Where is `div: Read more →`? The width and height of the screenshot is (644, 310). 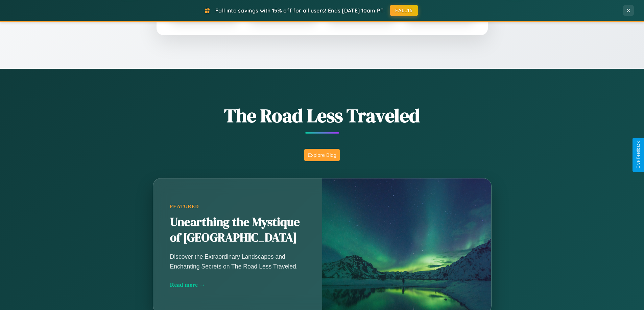
div: Read more → is located at coordinates (238, 285).